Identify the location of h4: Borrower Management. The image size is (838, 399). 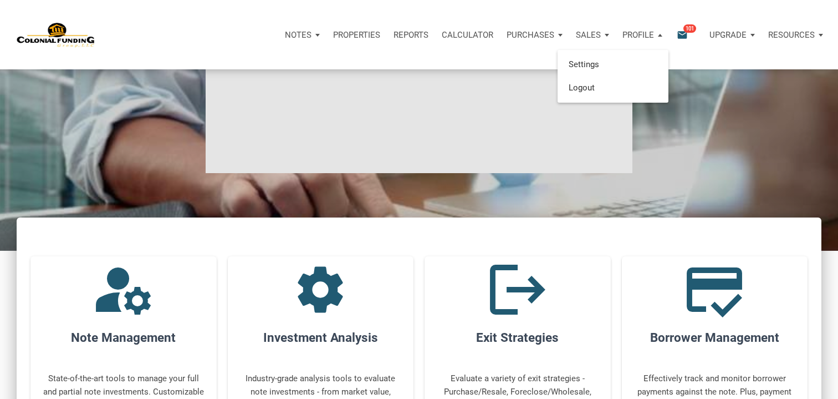
(715, 338).